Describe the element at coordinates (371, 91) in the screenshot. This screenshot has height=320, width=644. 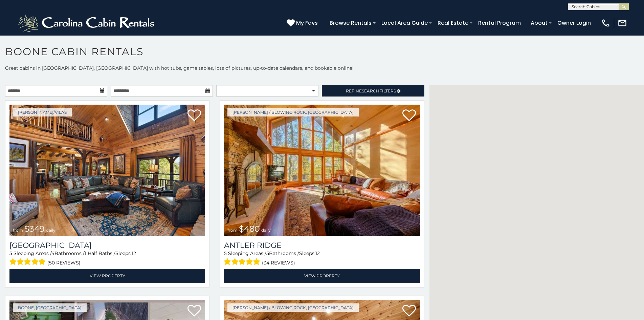
I see `span: Search` at that location.